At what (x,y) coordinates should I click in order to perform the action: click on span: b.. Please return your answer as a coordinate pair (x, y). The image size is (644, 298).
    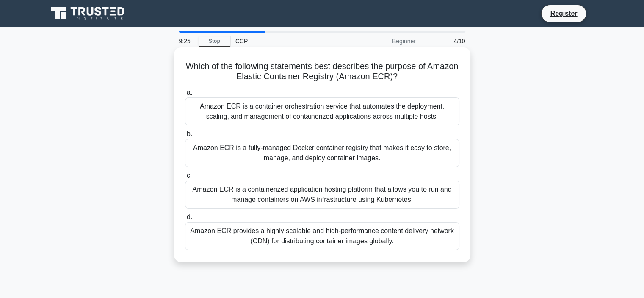
    Looking at the image, I should click on (189, 133).